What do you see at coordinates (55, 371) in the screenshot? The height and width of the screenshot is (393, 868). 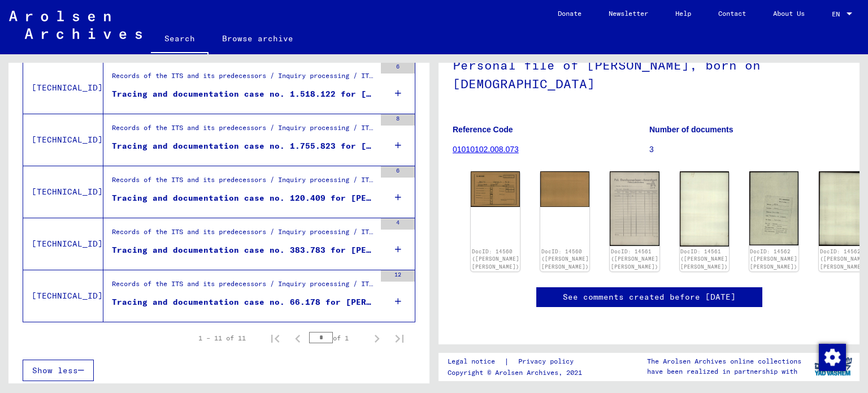 I see `span: Show less` at bounding box center [55, 371].